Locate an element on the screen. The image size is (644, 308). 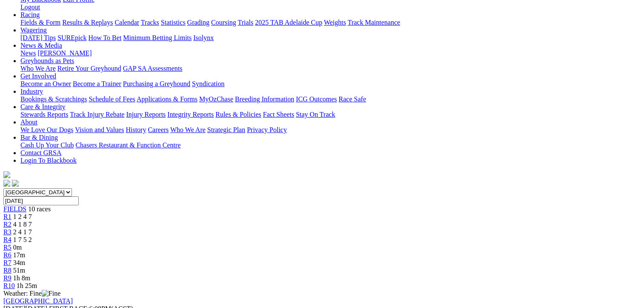
a: Industry is located at coordinates (31, 91).